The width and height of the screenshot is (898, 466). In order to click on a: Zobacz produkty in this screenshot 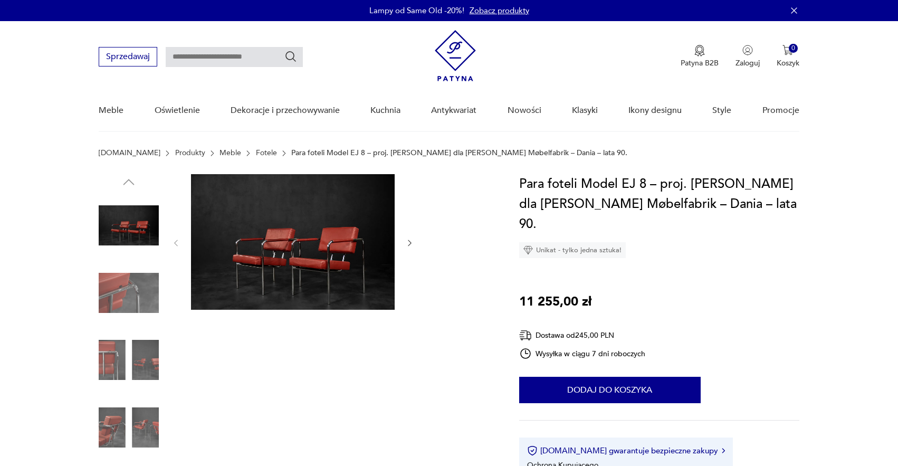, I will do `click(499, 11)`.